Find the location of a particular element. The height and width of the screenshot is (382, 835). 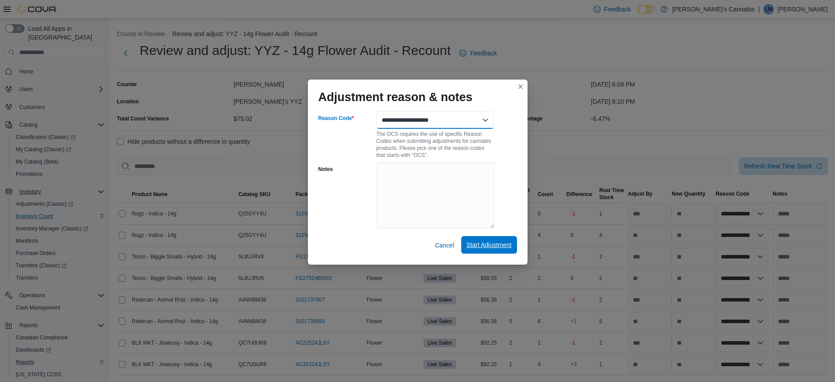

button: Start Adjustment is located at coordinates (489, 245).